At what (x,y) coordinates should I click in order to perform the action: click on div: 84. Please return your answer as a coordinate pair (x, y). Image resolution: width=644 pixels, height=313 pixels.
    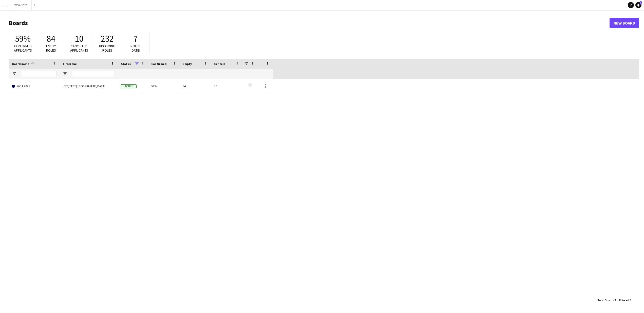
    Looking at the image, I should click on (195, 86).